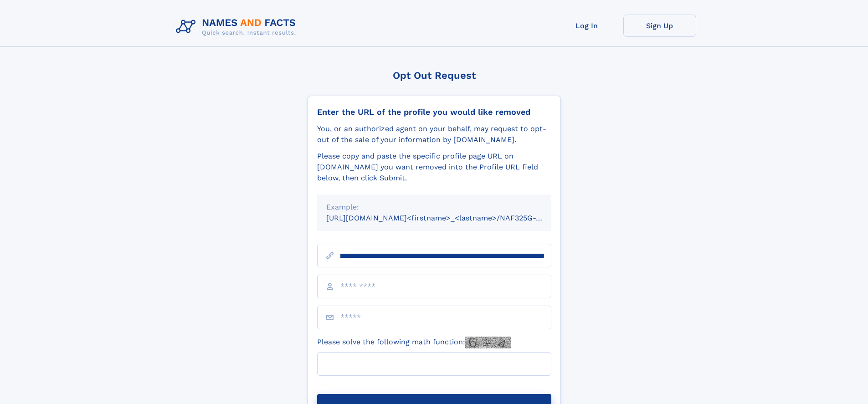 This screenshot has height=404, width=868. What do you see at coordinates (587, 26) in the screenshot?
I see `a: Log In` at bounding box center [587, 26].